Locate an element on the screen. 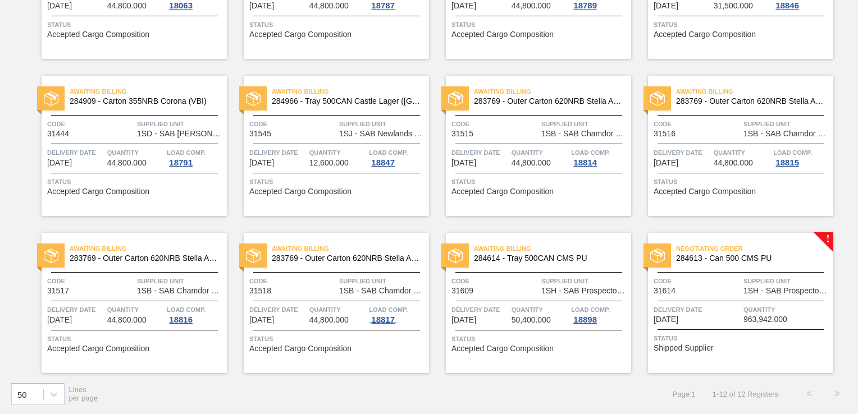 This screenshot has width=858, height=414. a: Load Comp.18898 is located at coordinates (600, 314).